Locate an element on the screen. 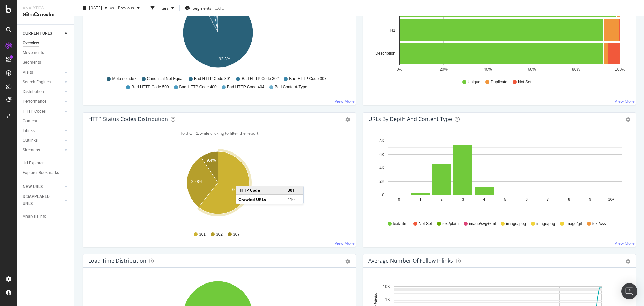 This screenshot has width=644, height=306. td: 110 is located at coordinates (294, 199).